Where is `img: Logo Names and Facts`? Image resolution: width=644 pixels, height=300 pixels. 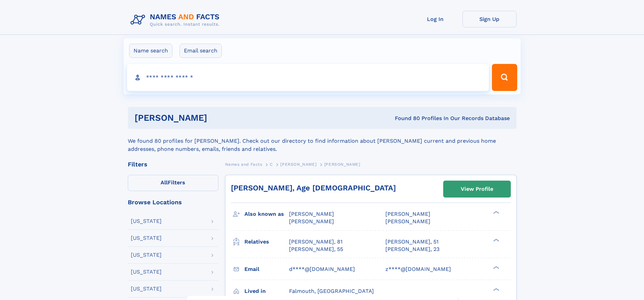
img: Logo Names and Facts is located at coordinates (177, 20).